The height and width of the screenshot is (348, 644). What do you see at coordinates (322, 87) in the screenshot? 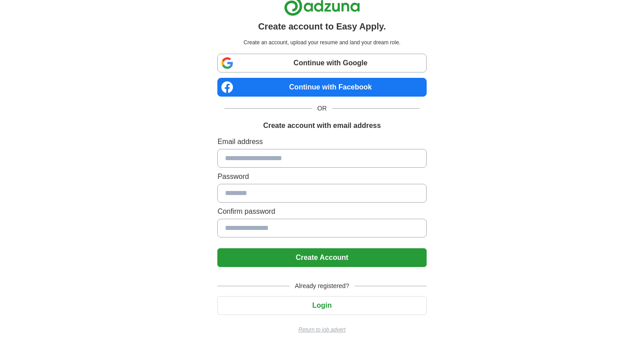
I see `a: Continue with Facebook` at bounding box center [322, 87].